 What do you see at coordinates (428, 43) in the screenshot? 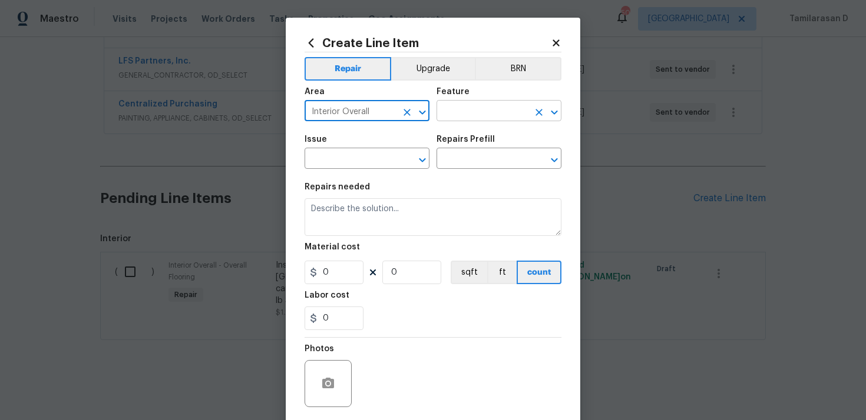
I see `h2: Create Line Item` at bounding box center [428, 43].